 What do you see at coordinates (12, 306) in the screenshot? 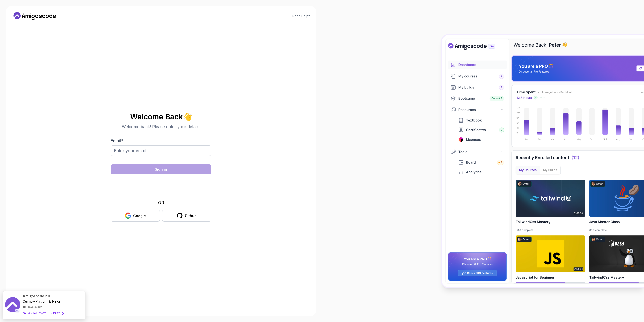
I see `img: provesource social proof notification image` at bounding box center [12, 306].